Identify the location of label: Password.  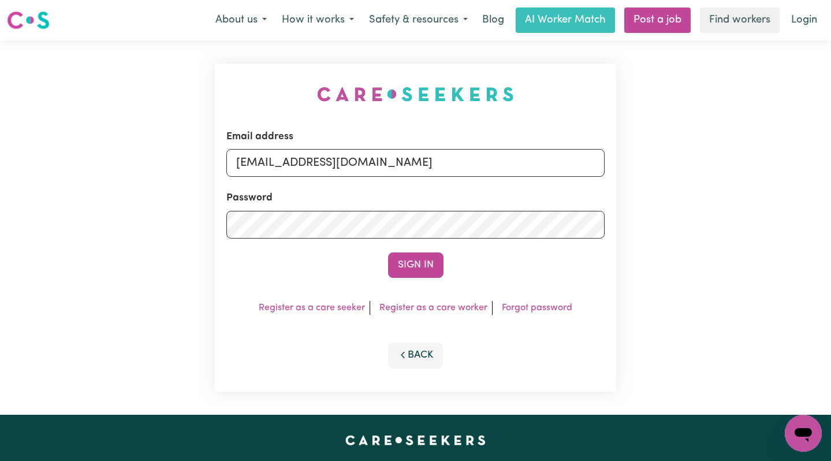
(249, 198).